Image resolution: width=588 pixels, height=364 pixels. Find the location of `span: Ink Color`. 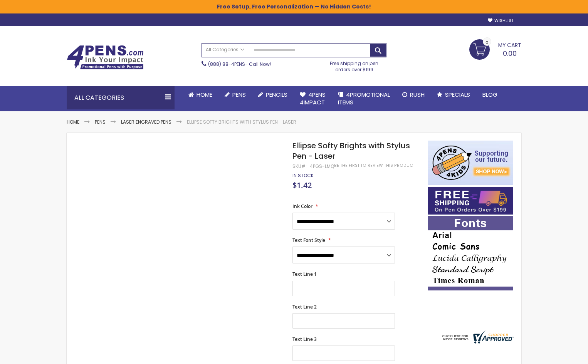

span: Ink Color is located at coordinates (303, 206).